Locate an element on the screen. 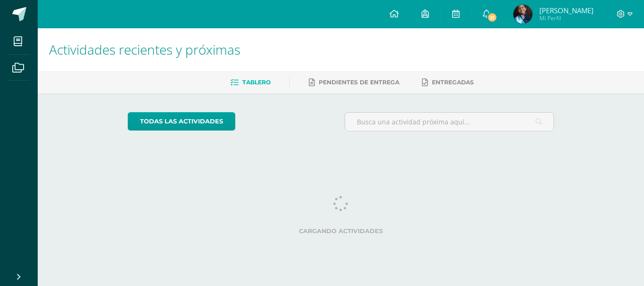 This screenshot has width=644, height=286. span: 21 is located at coordinates (492, 17).